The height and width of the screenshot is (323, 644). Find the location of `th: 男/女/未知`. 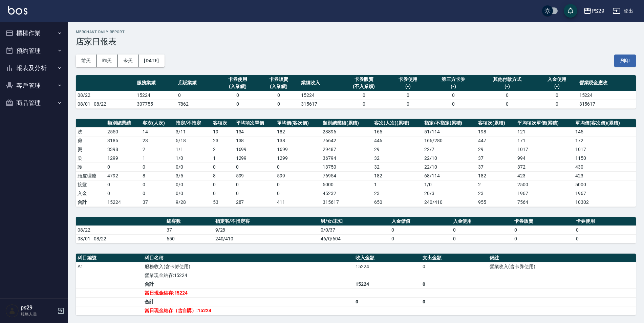

th: 男/女/未知 is located at coordinates (354, 221).